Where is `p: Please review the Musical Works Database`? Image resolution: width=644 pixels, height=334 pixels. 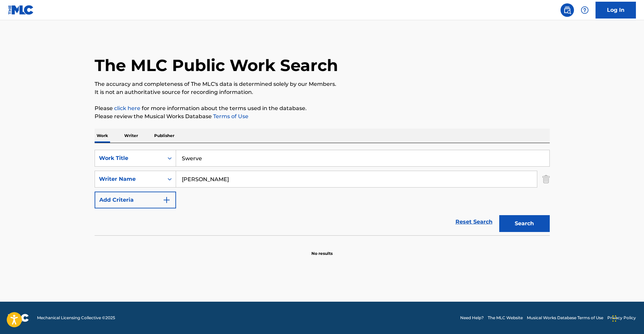
p: Please review the Musical Works Database is located at coordinates (322, 117).